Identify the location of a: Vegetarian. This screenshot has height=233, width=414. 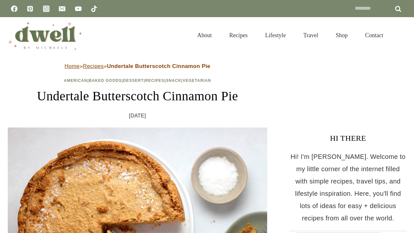
(197, 81).